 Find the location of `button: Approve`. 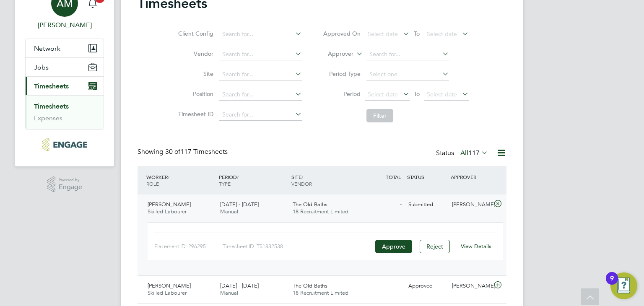

button: Approve is located at coordinates (394, 246).